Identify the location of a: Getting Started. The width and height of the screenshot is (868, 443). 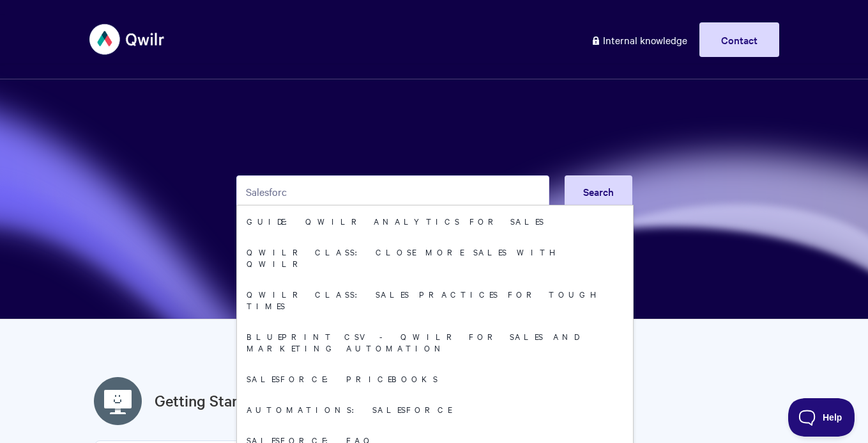
(207, 400).